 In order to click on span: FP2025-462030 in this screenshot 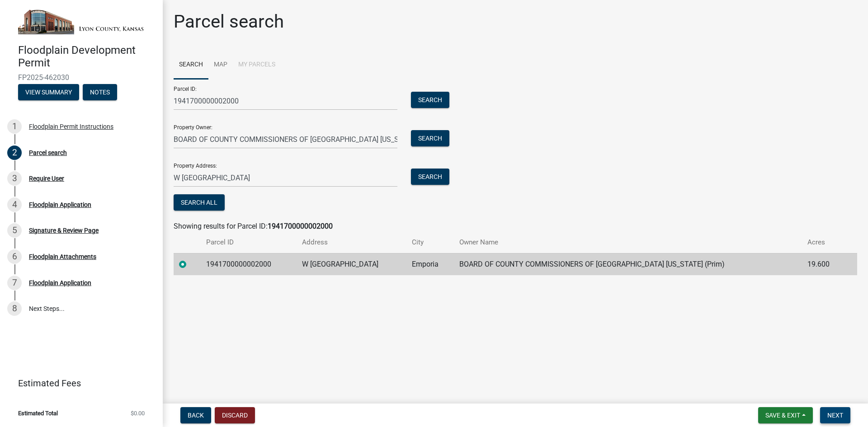, I will do `click(81, 77)`.